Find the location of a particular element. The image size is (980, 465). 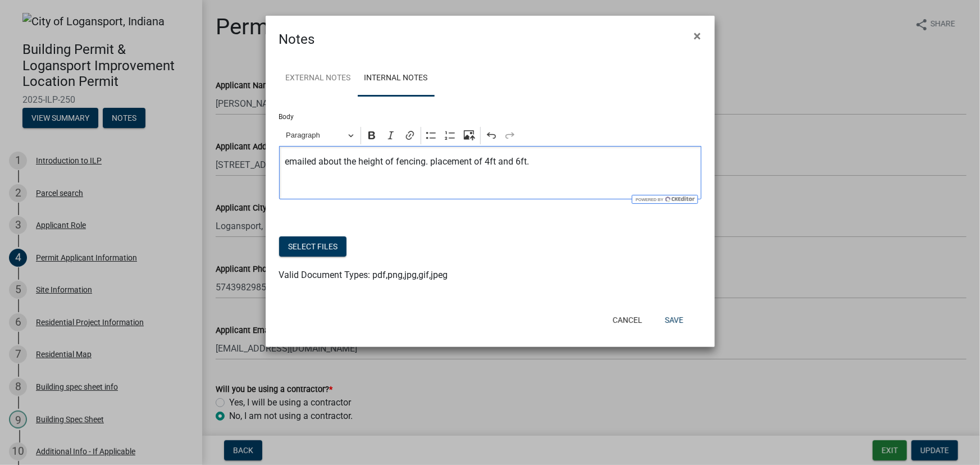

button: Paragraph, Heading is located at coordinates (320, 135).